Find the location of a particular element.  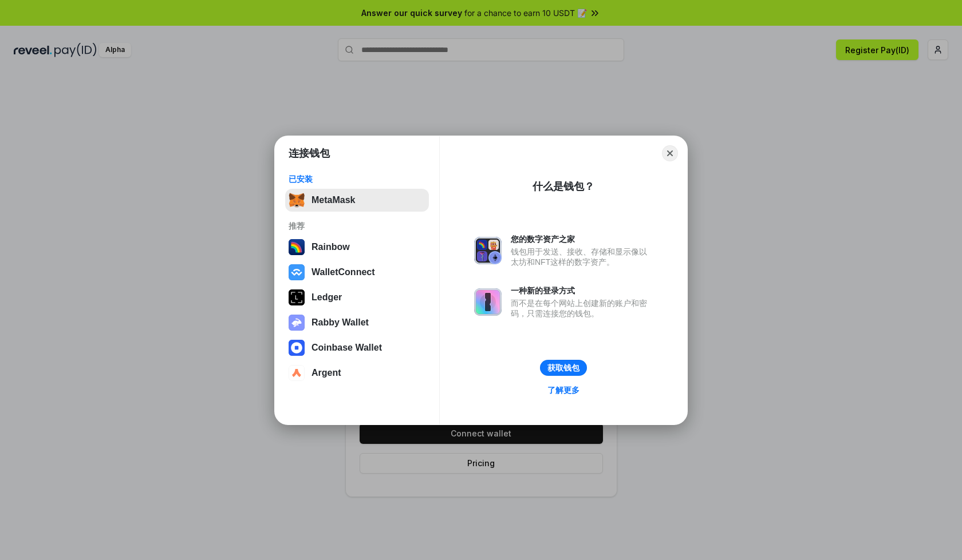

div: 了解更多 is located at coordinates (563, 391).